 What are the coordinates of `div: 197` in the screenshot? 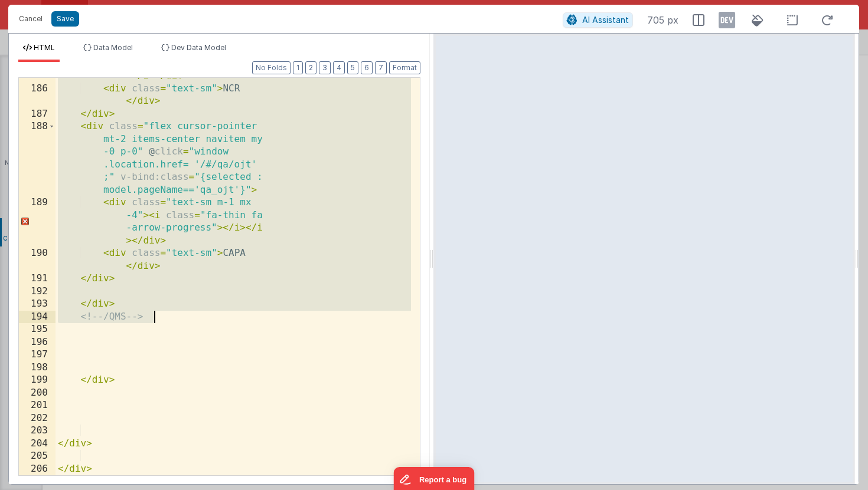 It's located at (37, 355).